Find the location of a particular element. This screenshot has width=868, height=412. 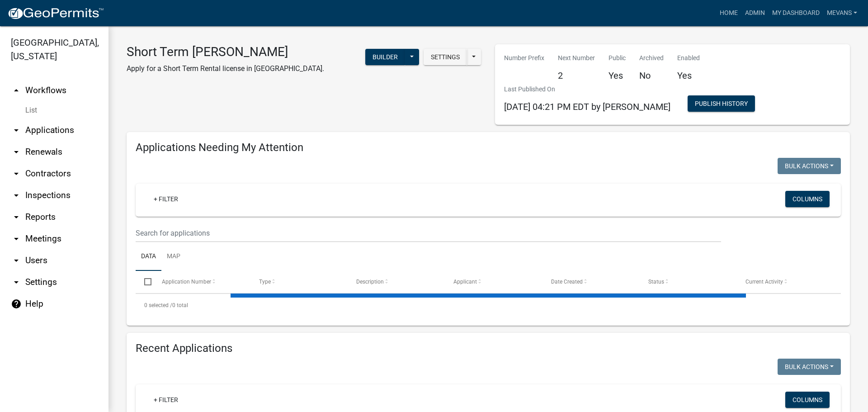

p: Next Number is located at coordinates (576, 58).